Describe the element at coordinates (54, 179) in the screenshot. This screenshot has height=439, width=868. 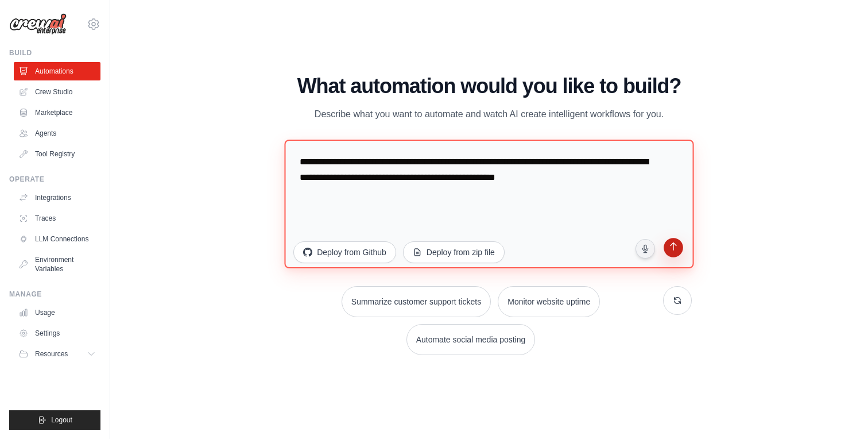
I see `div: Operate` at that location.